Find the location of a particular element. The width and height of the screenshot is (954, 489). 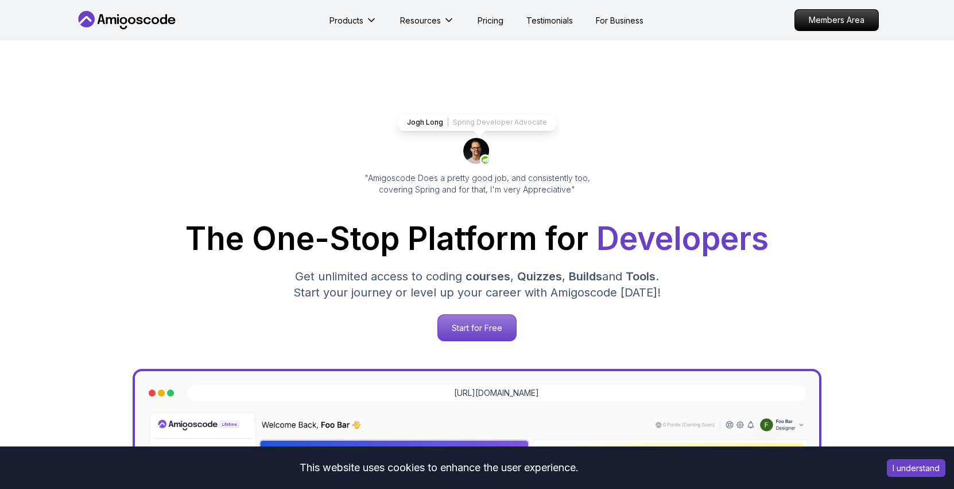

span: Builds is located at coordinates (586, 276).